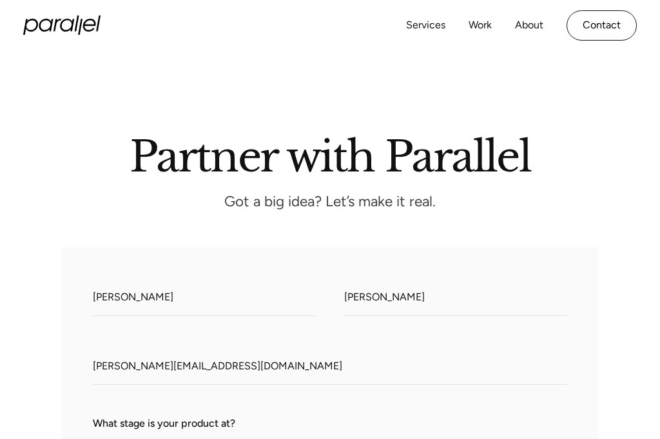  I want to click on label: What stage is your product at?, so click(330, 423).